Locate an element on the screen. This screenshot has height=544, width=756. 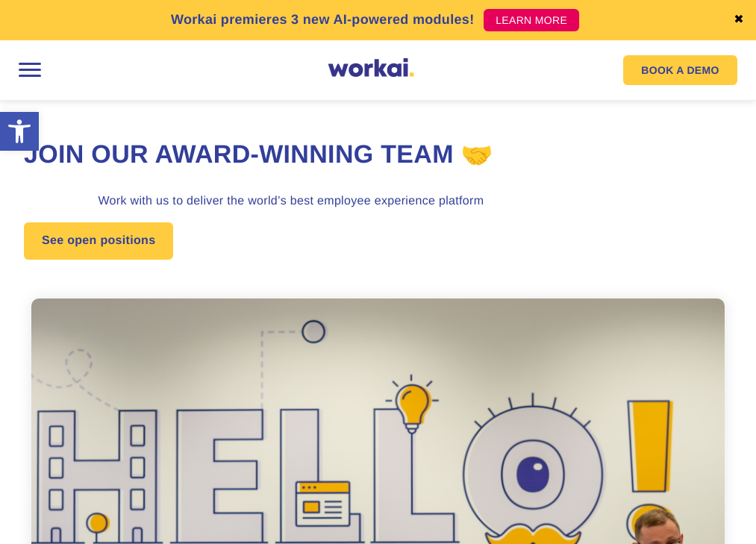
a: BOOK A DEMO is located at coordinates (680, 70).